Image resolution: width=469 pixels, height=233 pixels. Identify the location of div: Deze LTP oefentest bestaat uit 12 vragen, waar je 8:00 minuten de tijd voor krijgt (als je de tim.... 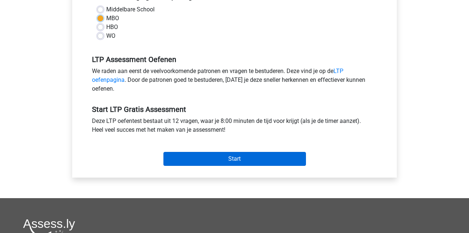
(235, 127).